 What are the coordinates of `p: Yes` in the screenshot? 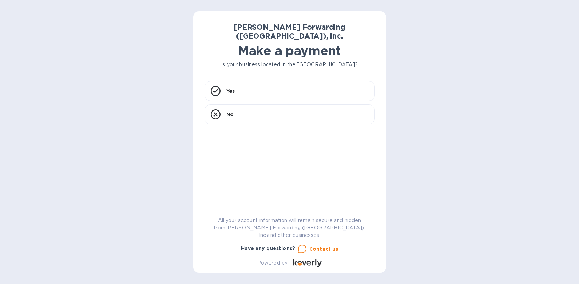 It's located at (230, 91).